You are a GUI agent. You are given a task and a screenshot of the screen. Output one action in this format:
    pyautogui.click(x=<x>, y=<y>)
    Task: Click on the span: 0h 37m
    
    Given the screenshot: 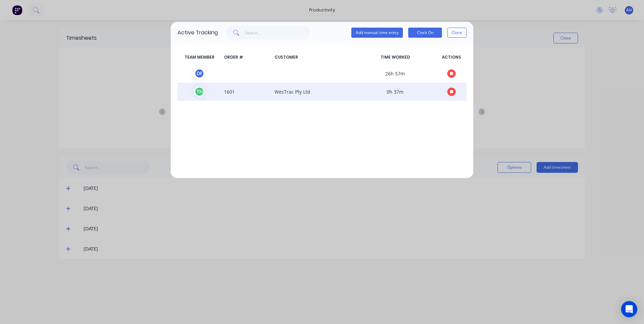 What is the action you would take?
    pyautogui.click(x=395, y=92)
    